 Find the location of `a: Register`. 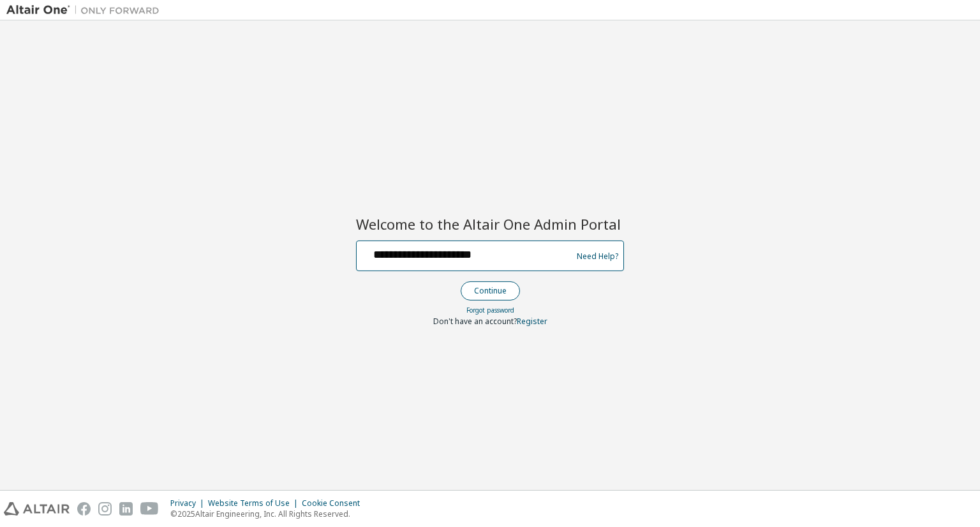

a: Register is located at coordinates (532, 320).